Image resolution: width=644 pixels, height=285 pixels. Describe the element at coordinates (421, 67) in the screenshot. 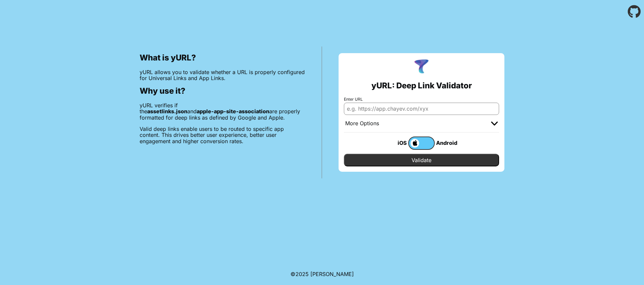

I see `img: yURL Logo` at that location.